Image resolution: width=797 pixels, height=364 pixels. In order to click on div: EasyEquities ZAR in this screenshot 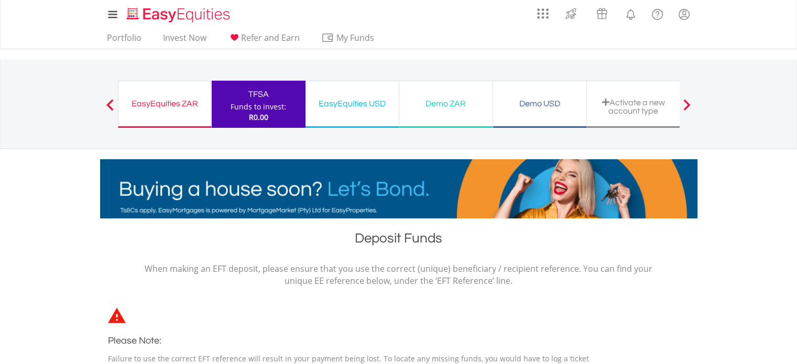, I will do `click(164, 104)`.